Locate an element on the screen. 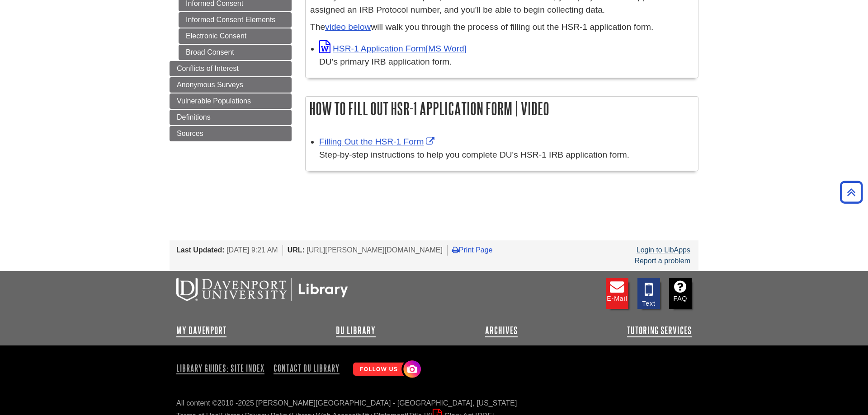 The image size is (868, 415). a: Conflicts of Interest is located at coordinates (230, 69).